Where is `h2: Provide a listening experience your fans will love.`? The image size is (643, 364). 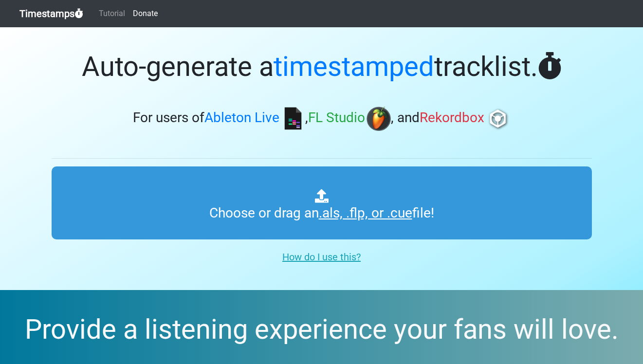 h2: Provide a listening experience your fans will love. is located at coordinates (321, 329).